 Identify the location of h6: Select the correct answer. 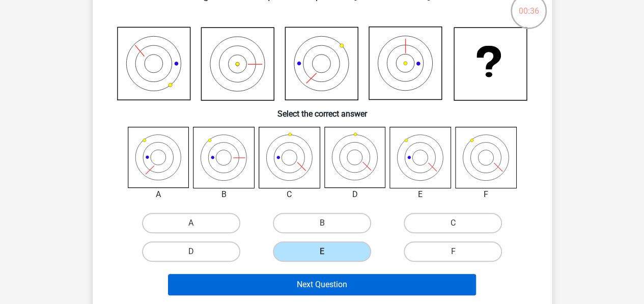
(322, 109).